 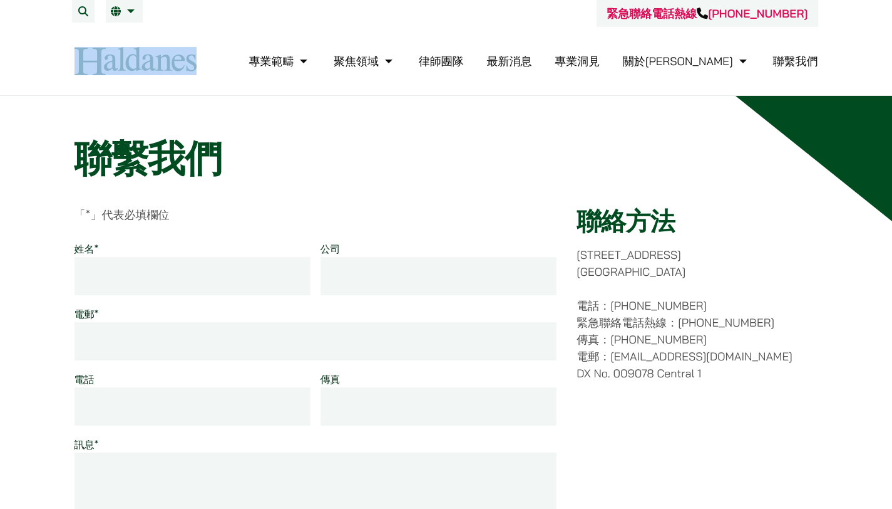 I want to click on a: 最新消息, so click(x=509, y=61).